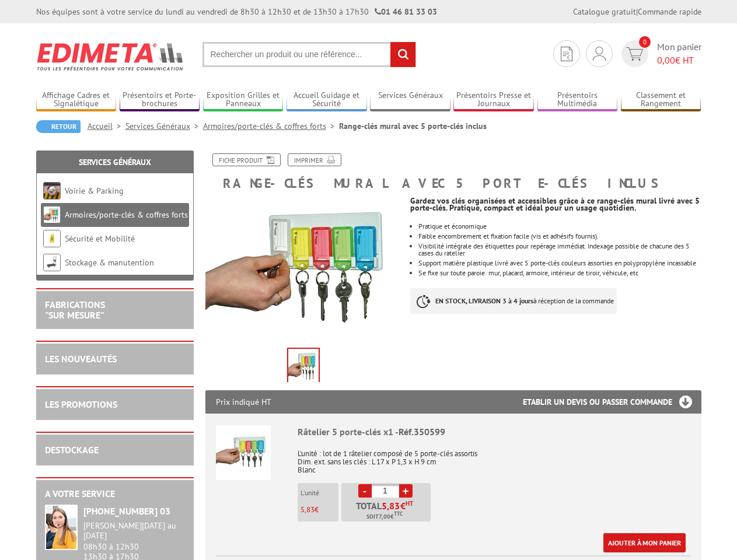 The width and height of the screenshot is (737, 560). Describe the element at coordinates (604, 12) in the screenshot. I see `a: Catalogue gratuit` at that location.